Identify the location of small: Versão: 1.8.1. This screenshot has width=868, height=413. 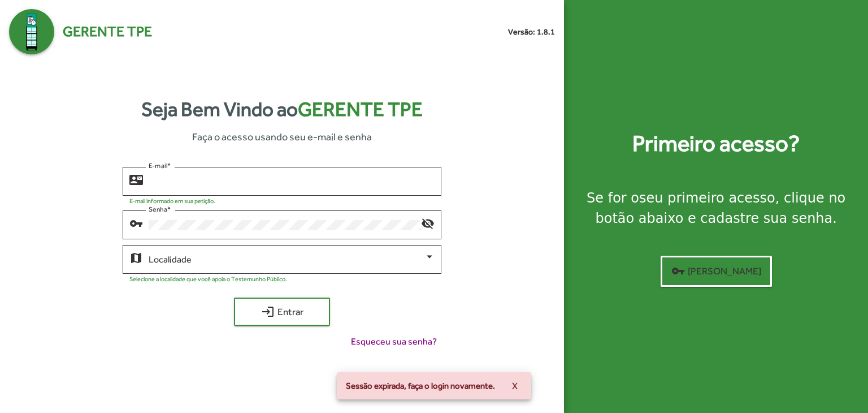
(532, 32).